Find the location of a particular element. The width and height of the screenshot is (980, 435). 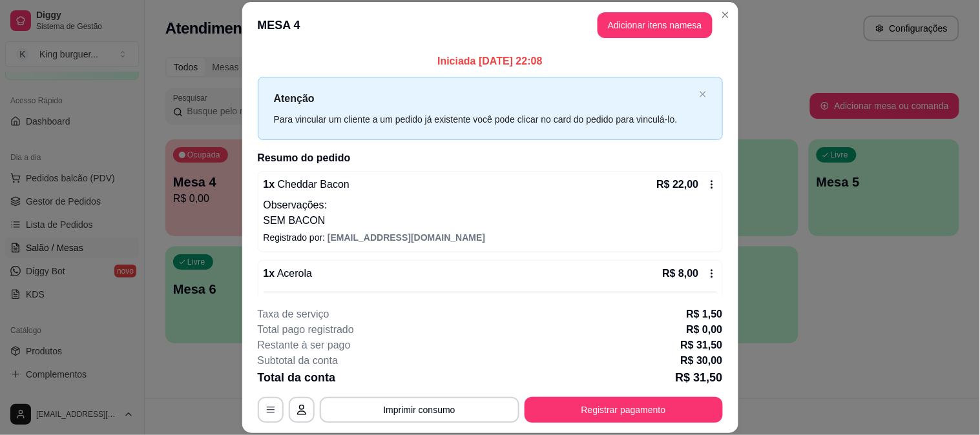

p: Atenção is located at coordinates (484, 98).